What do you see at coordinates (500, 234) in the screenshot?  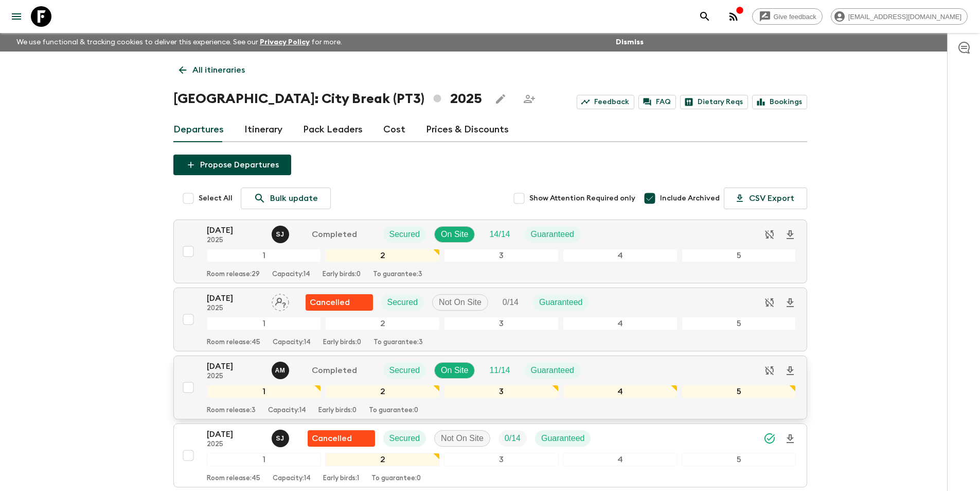 I see `p: 14 / 14` at bounding box center [500, 234].